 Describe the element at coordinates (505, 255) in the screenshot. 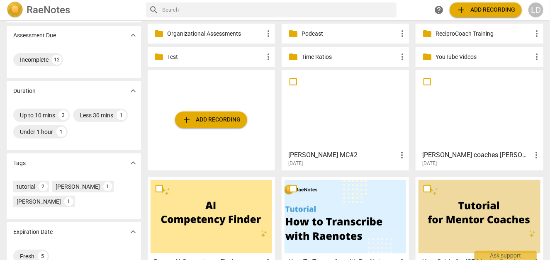

I see `div: Ask support` at that location.